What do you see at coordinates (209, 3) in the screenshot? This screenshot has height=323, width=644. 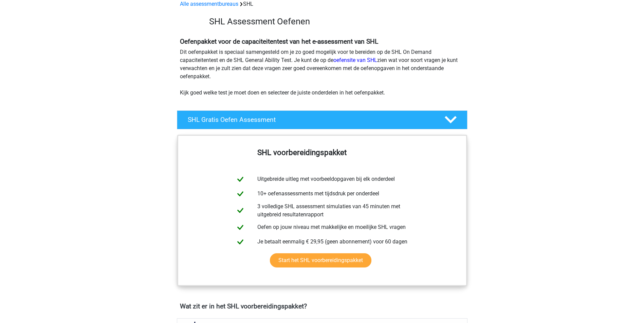 I see `a: Alle assessmentbureaus` at bounding box center [209, 3].